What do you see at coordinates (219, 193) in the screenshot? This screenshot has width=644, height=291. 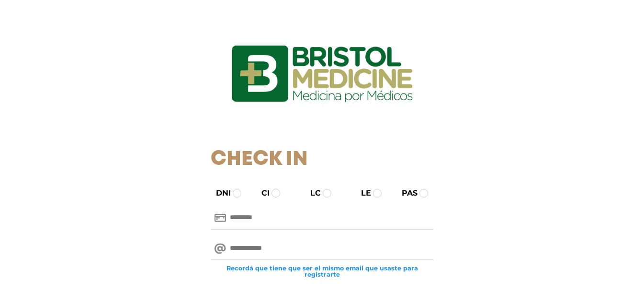 I see `label: DNI` at bounding box center [219, 193].